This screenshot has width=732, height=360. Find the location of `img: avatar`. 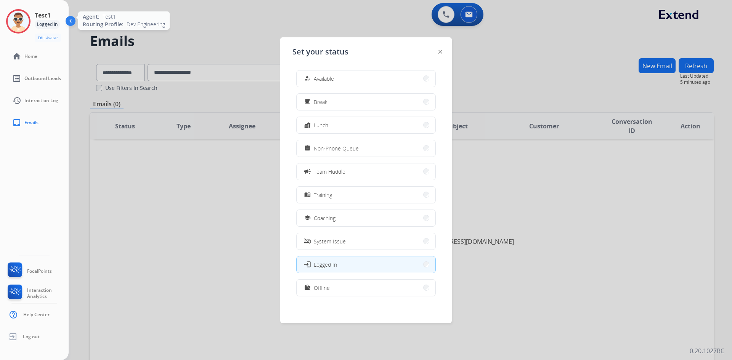

img: avatar is located at coordinates (18, 21).